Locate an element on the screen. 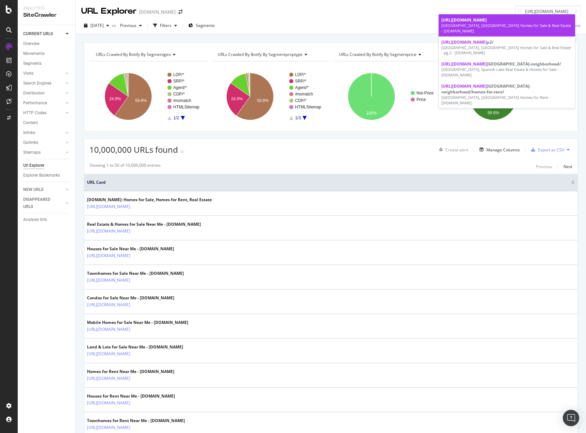  div: Next is located at coordinates (568, 167).